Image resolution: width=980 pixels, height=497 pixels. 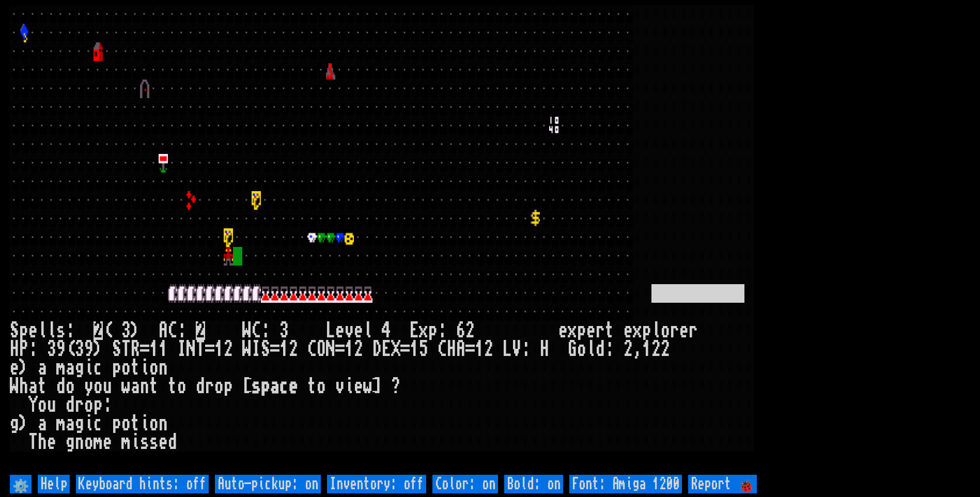 I want to click on div: 6, so click(x=460, y=331).